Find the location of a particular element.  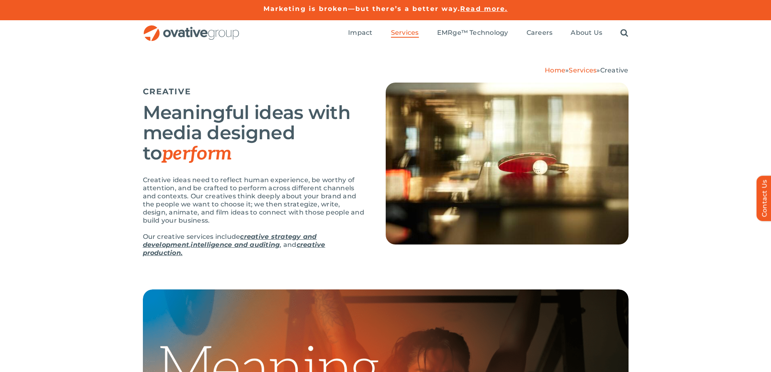

a: intelligence and auditing is located at coordinates (235, 245).